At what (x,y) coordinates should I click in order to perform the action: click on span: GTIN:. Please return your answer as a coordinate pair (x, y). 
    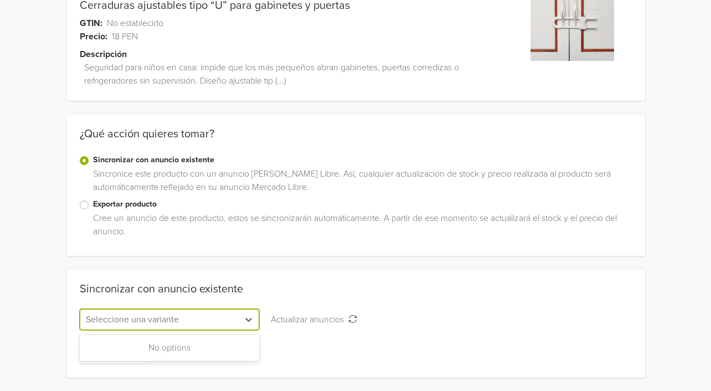
    Looking at the image, I should click on (91, 23).